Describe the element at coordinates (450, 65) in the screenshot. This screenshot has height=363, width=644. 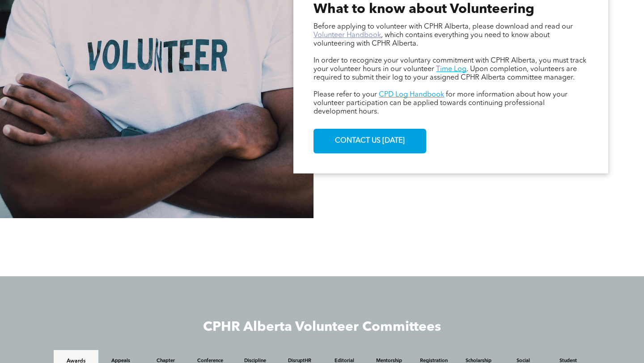
I see `span: In order to recognize your voluntary commitment with CPHR Alberta, you must track your volunteer ...` at that location.